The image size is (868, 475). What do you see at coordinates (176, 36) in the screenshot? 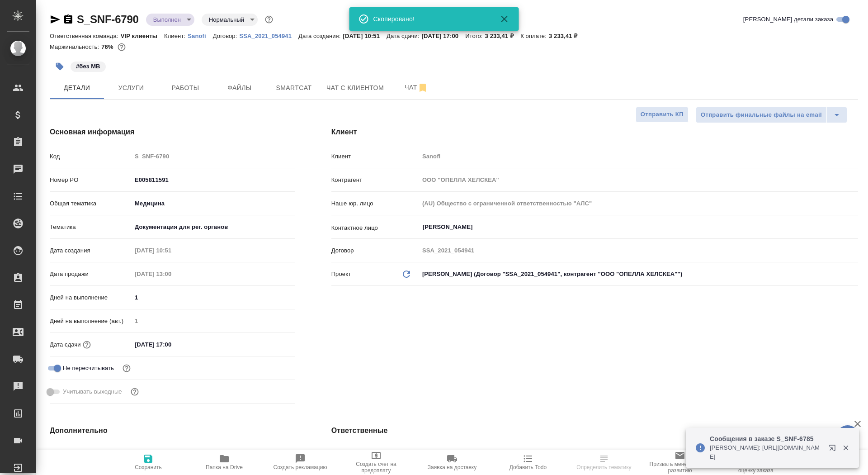
I see `p: Клиент:` at bounding box center [176, 36].